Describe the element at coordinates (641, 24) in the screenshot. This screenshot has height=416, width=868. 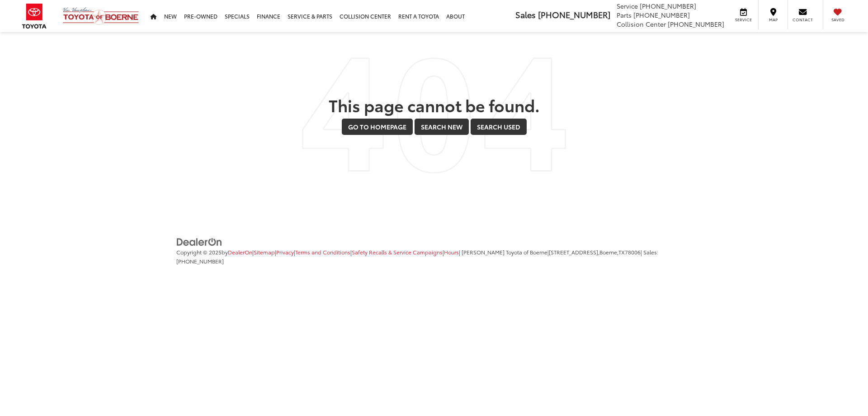
I see `span: Collision Center` at that location.